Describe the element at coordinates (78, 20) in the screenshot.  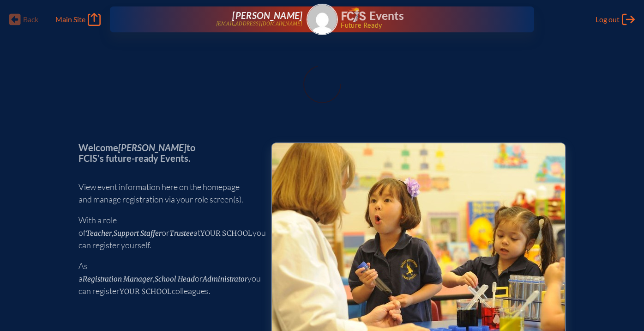
I see `a: Main Site` at that location.